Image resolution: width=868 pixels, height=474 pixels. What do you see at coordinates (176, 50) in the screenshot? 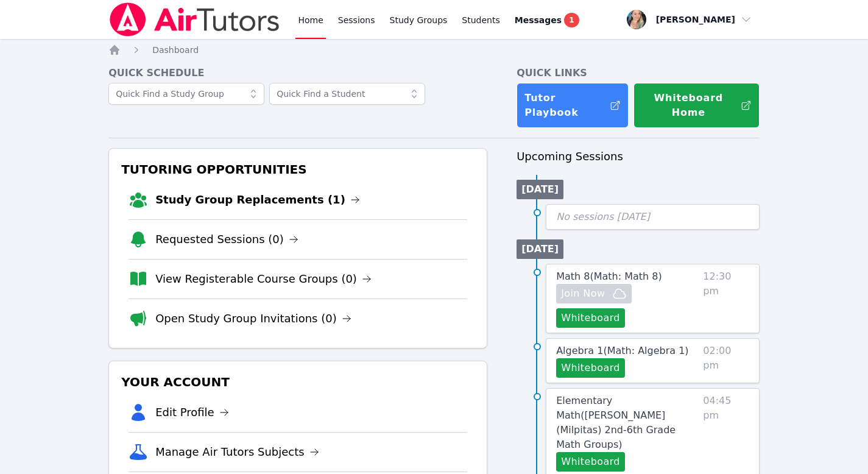
I see `a: Dashboard` at bounding box center [176, 50].